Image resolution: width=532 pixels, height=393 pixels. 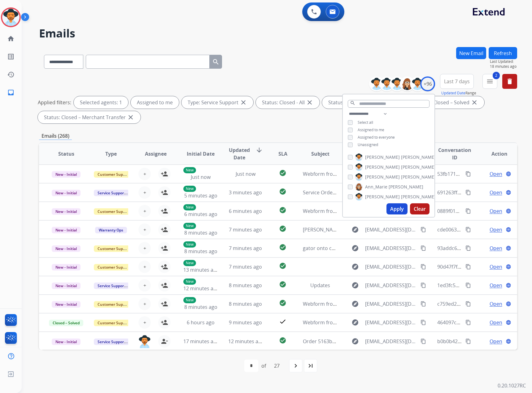 I want to click on button: 2, so click(x=490, y=81).